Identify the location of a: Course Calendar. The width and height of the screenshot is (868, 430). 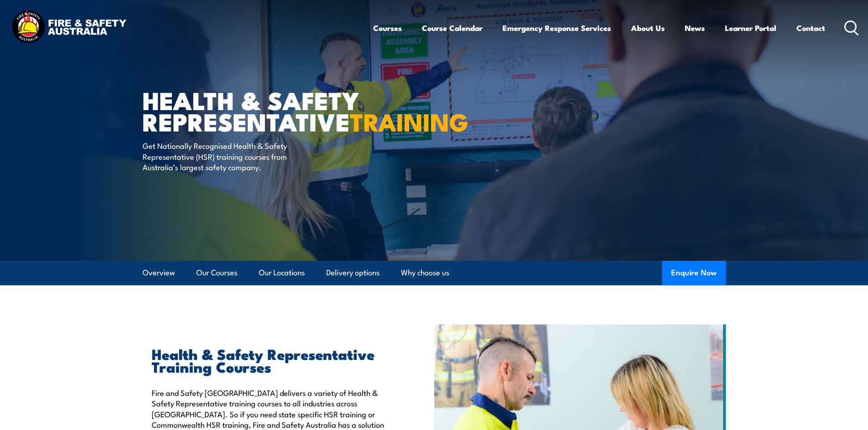
(452, 28).